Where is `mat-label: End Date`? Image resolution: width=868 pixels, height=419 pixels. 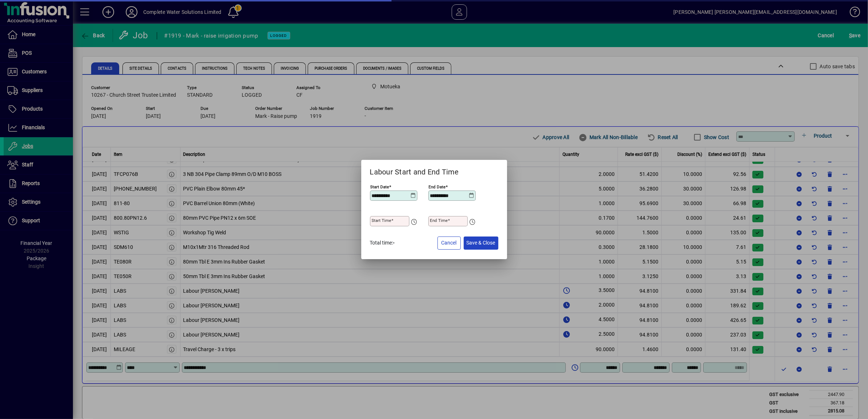
mat-label: End Date is located at coordinates (437, 187).